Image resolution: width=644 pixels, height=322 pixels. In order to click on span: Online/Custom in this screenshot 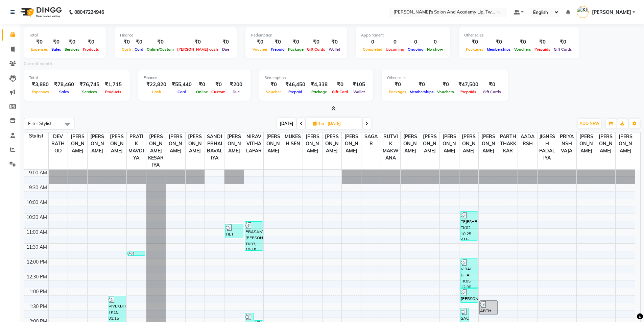, I will do `click(160, 49)`.